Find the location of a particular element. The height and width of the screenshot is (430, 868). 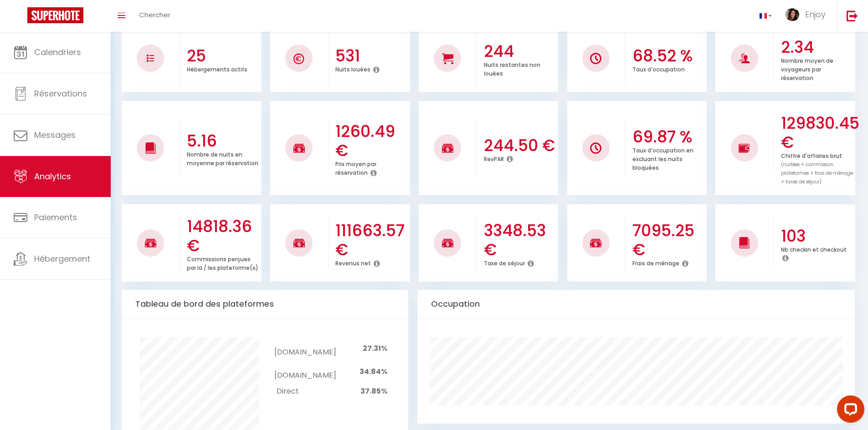

img: logout is located at coordinates (852, 15).